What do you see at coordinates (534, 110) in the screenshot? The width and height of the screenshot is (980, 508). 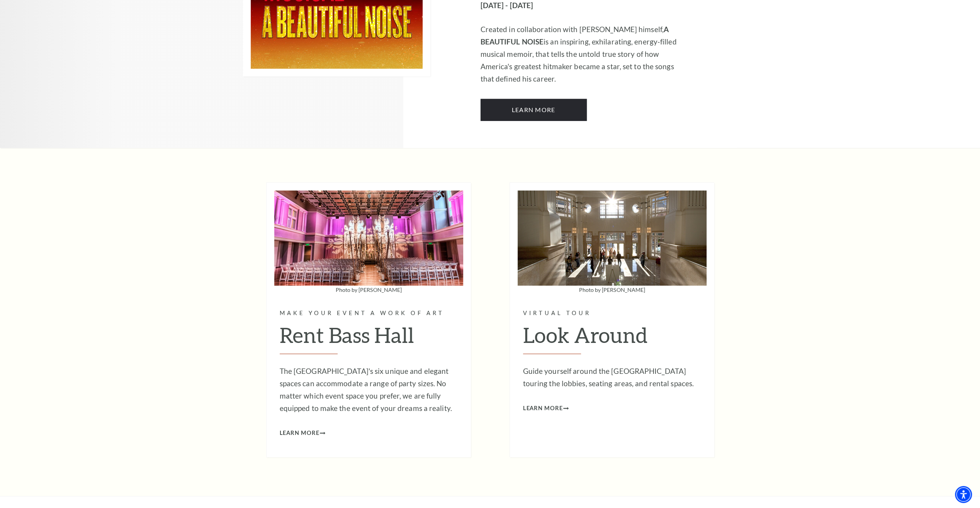 I see `a: Learn More A Beautiful Noise: The Neil Diamond Musical` at bounding box center [534, 110].